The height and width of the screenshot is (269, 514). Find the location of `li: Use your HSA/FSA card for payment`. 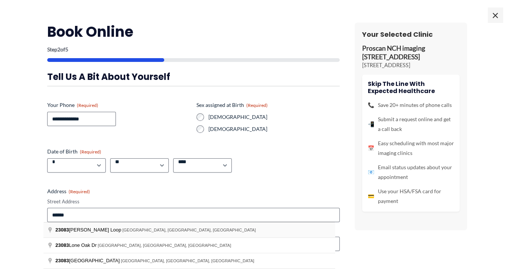

li: Use your HSA/FSA card for payment is located at coordinates (411, 196).